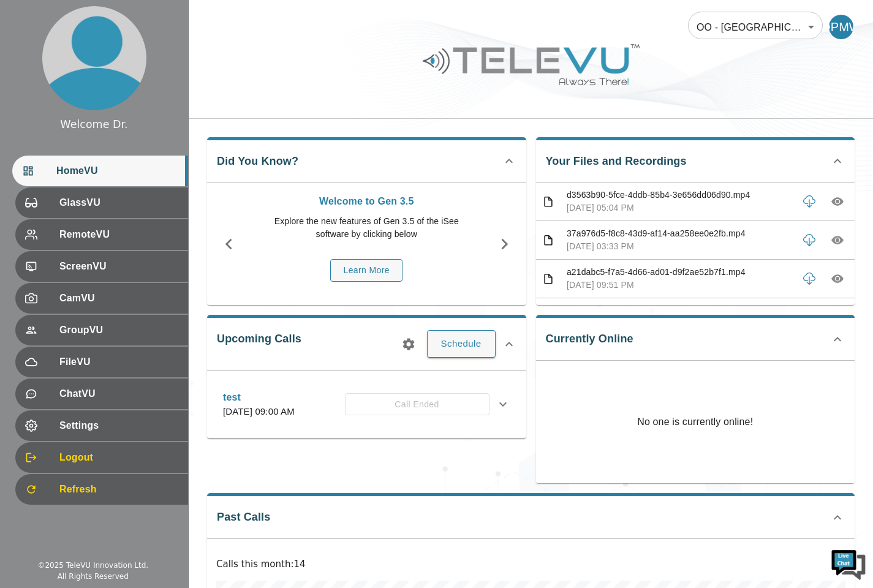  Describe the element at coordinates (118, 298) in the screenshot. I see `span: CamVU` at that location.